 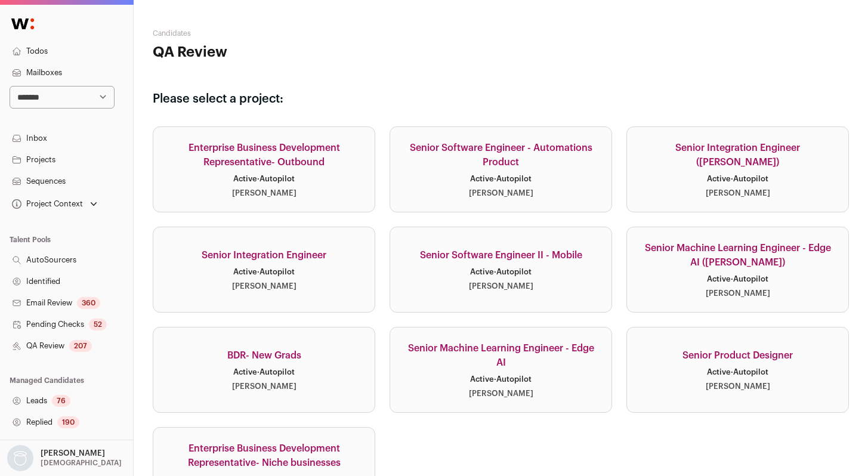 I want to click on a: Senior Software Engineer II - Mobile, so click(x=500, y=270).